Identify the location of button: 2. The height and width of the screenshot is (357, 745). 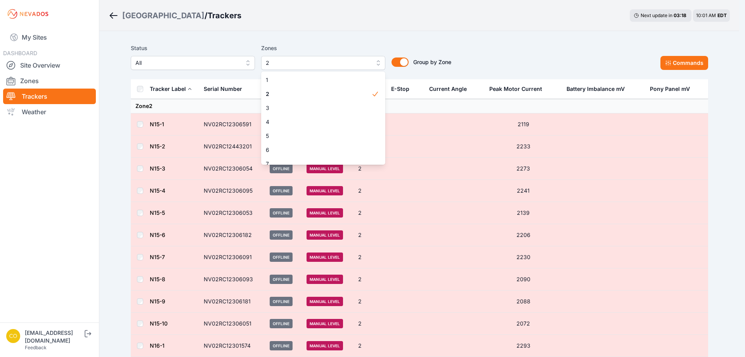
(323, 63).